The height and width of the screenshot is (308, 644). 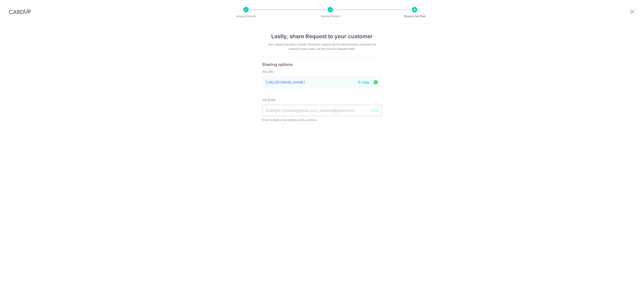 What do you see at coordinates (363, 83) in the screenshot?
I see `button: Copy` at bounding box center [363, 83].